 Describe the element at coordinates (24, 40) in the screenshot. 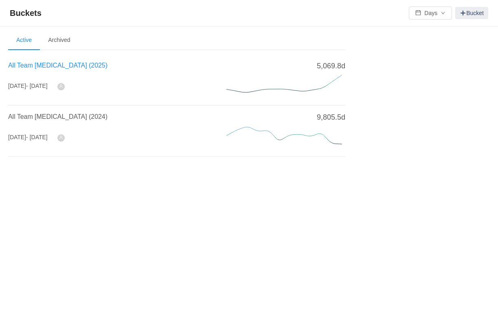

I see `li: Active` at that location.